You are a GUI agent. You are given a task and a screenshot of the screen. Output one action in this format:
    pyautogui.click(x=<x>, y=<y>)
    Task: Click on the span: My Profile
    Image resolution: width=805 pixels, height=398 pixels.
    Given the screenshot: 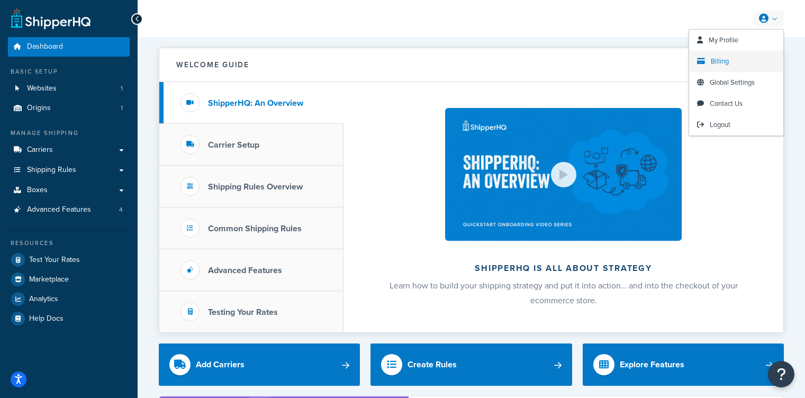 What is the action you would take?
    pyautogui.click(x=723, y=40)
    